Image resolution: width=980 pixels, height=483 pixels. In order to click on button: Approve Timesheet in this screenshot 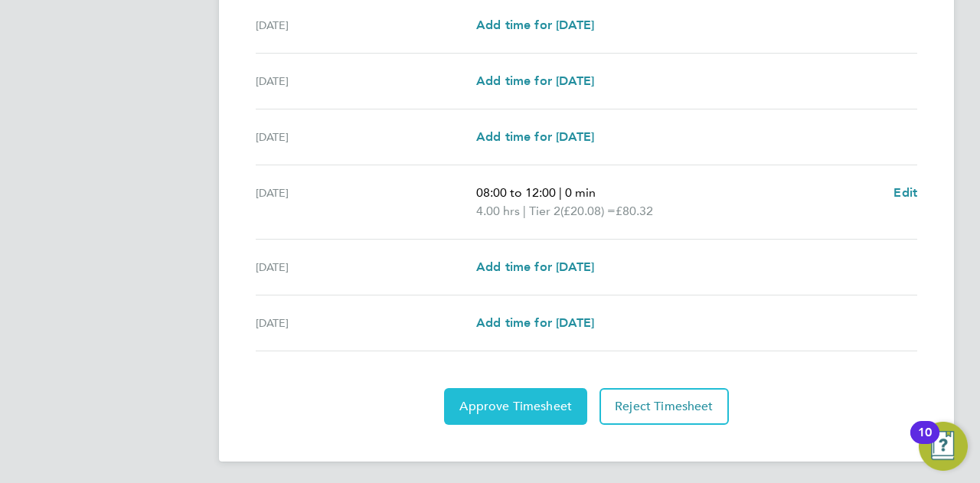, I will do `click(516, 407)`.